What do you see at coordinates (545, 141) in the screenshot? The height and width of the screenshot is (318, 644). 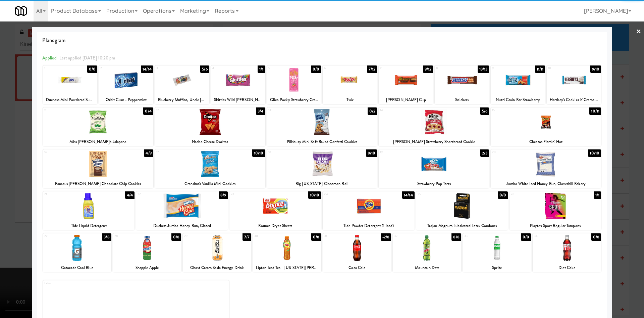 I see `div: Cheetos Flamin' Hot` at bounding box center [545, 141].